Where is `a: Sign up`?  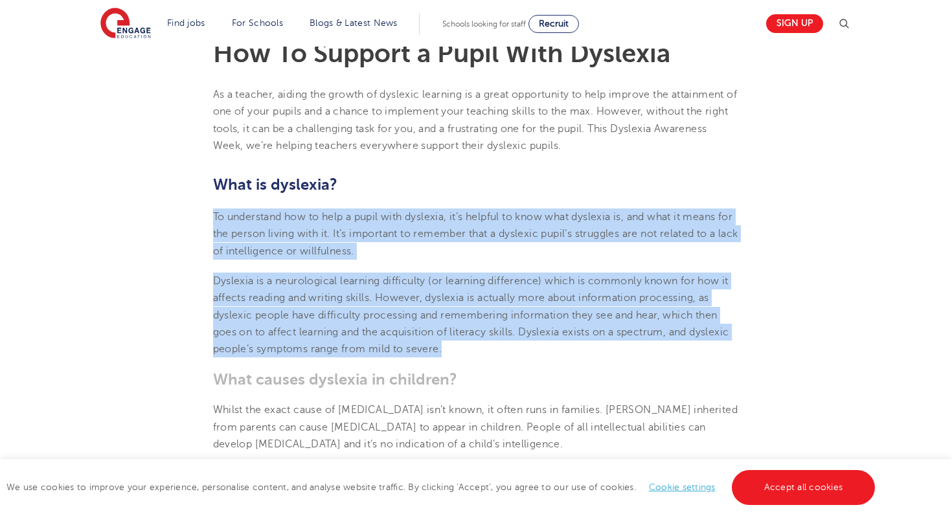 a: Sign up is located at coordinates (794, 23).